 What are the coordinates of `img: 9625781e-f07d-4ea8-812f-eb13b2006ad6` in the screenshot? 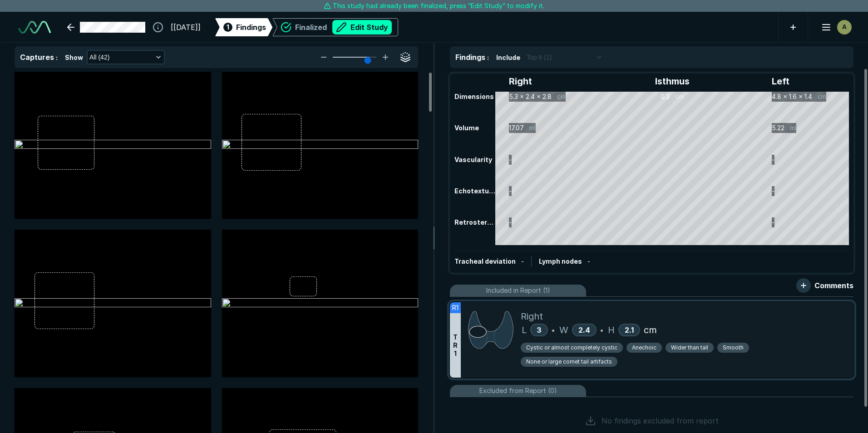 It's located at (113, 145).